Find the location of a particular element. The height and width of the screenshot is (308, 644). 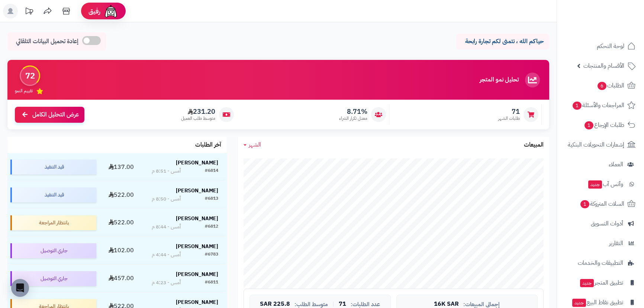

span: 8.71% is located at coordinates (353, 112).